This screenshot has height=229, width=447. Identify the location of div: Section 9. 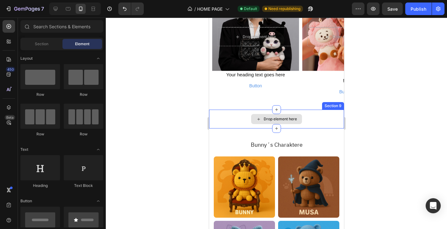
(124, 88).